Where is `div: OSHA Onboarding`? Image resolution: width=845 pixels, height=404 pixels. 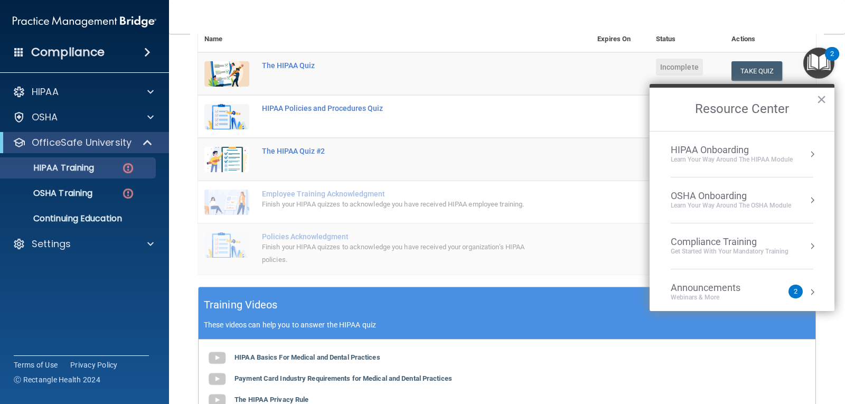
div: OSHA Onboarding is located at coordinates (731, 196).